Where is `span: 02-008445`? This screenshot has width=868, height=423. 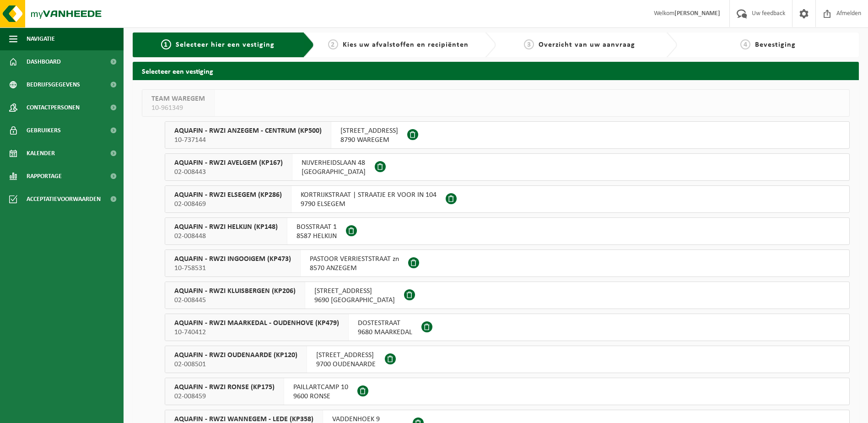
span: 02-008445 is located at coordinates (235, 301).